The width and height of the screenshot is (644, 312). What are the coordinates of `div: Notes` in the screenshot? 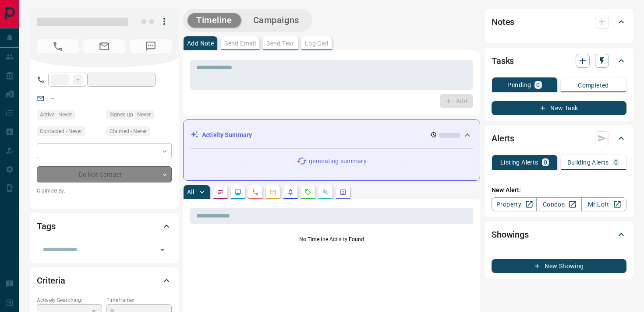 It's located at (559, 22).